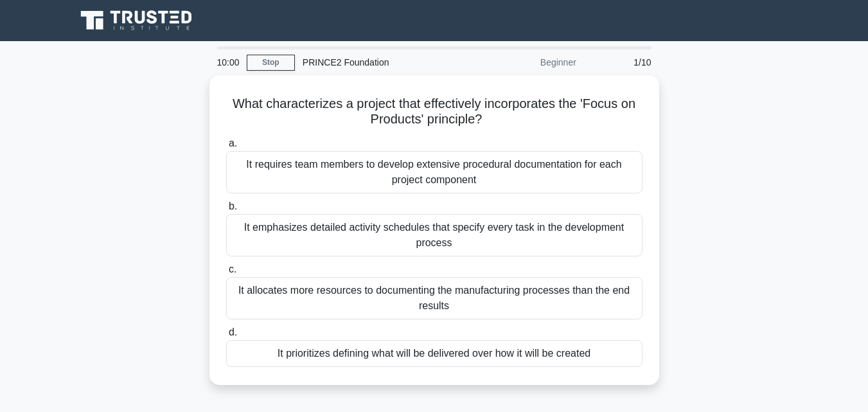 This screenshot has width=868, height=412. What do you see at coordinates (434, 235) in the screenshot?
I see `div: It emphasizes detailed activity schedules that specify every task in the development process` at bounding box center [434, 235].